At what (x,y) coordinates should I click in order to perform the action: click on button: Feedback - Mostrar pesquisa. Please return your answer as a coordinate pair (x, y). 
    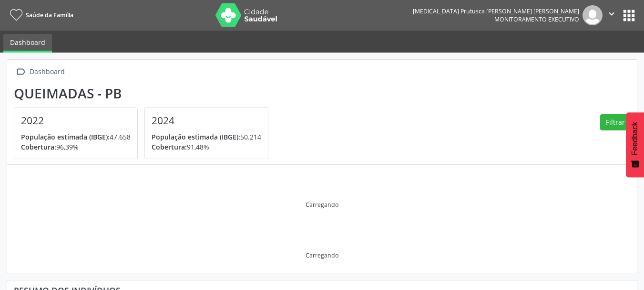
    Looking at the image, I should click on (635, 145).